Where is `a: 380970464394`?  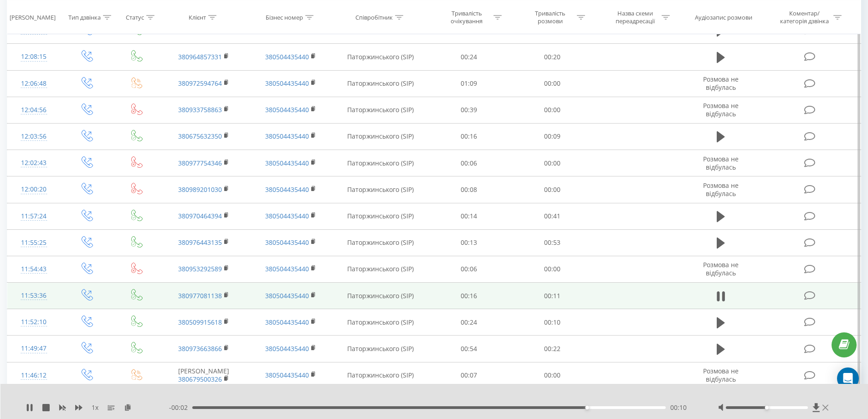 a: 380970464394 is located at coordinates (200, 216).